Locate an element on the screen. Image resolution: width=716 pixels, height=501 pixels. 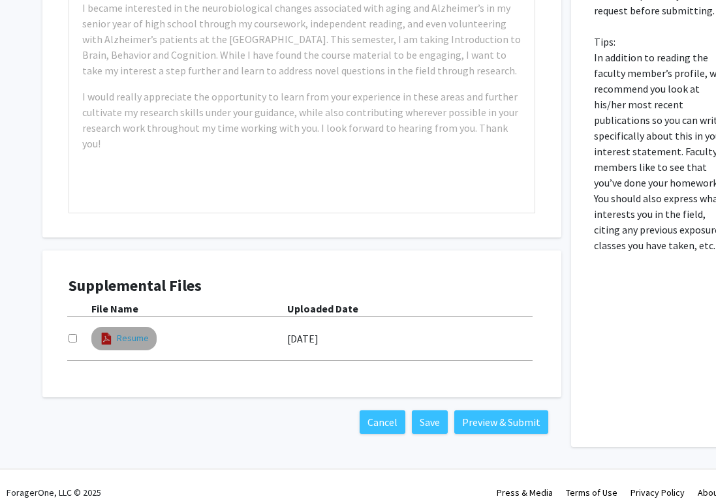
a: Terms of Use is located at coordinates (591, 493).